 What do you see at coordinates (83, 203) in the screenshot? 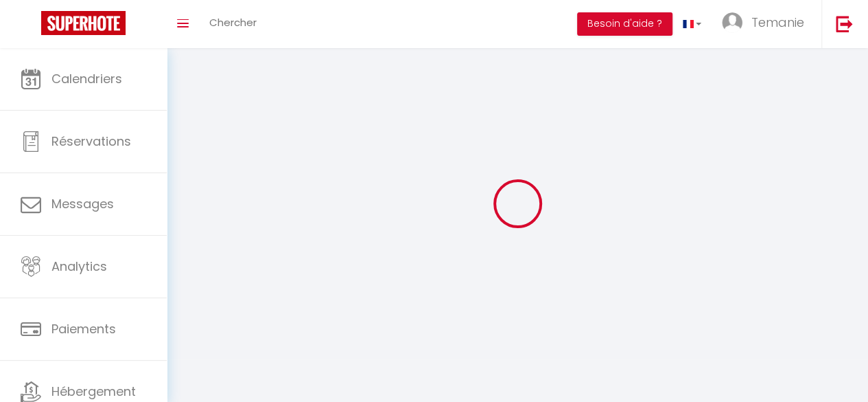
I see `span: Messages` at bounding box center [83, 203].